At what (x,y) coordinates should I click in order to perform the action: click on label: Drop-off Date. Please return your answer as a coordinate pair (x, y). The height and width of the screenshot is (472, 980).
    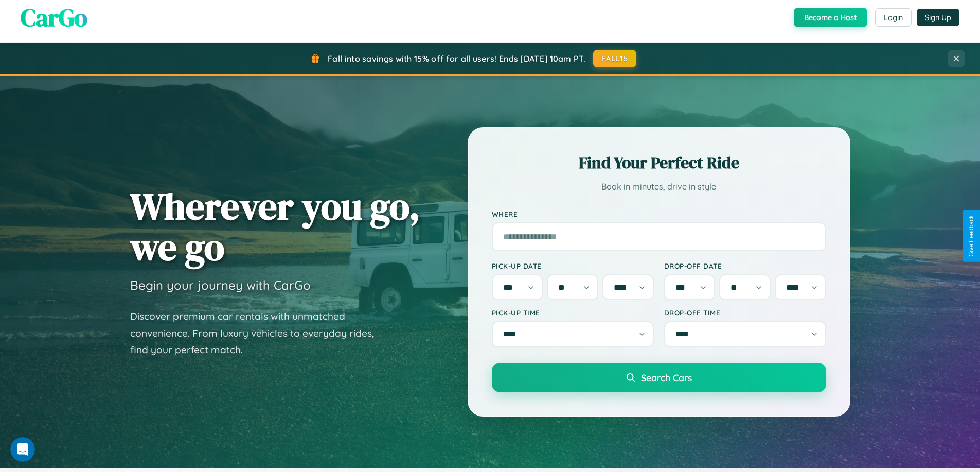
    Looking at the image, I should click on (744, 265).